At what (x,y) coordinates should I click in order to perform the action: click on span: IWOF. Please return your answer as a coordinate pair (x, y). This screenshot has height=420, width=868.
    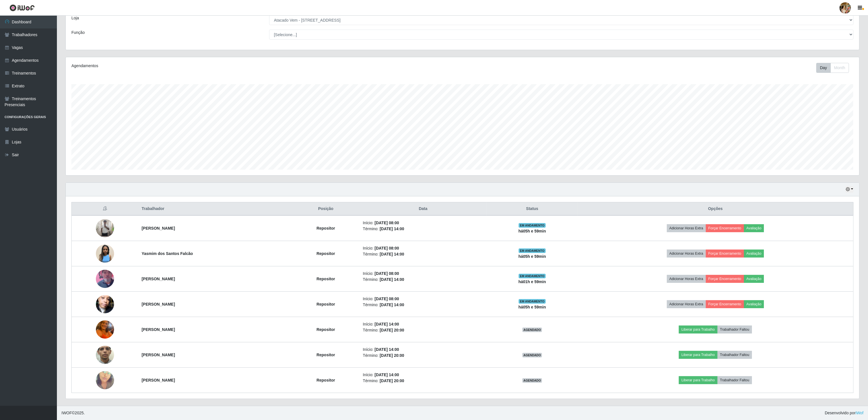
    Looking at the image, I should click on (66, 413).